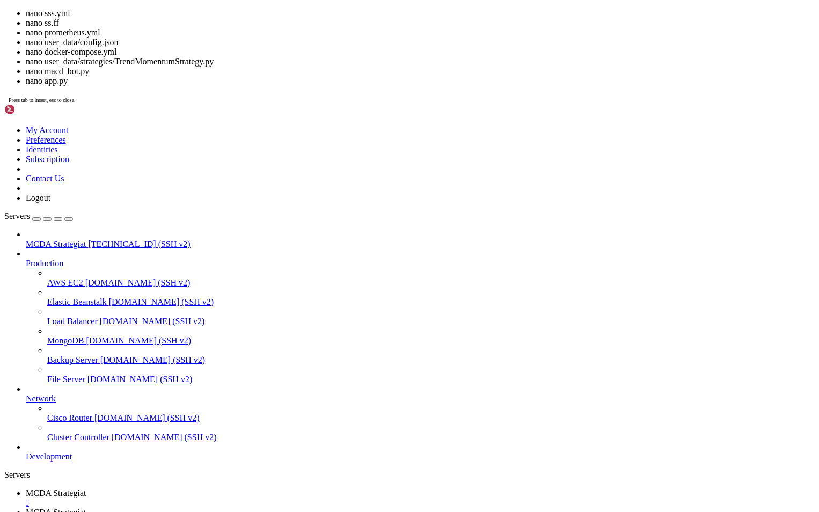 The image size is (819, 512). I want to click on a: MCDA Strategiat, so click(420, 498).